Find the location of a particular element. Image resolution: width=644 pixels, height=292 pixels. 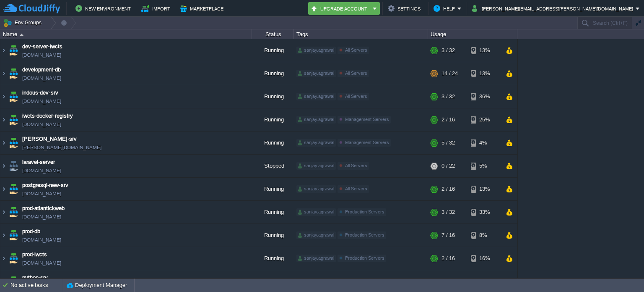

a: laravel-server is located at coordinates (39, 162).